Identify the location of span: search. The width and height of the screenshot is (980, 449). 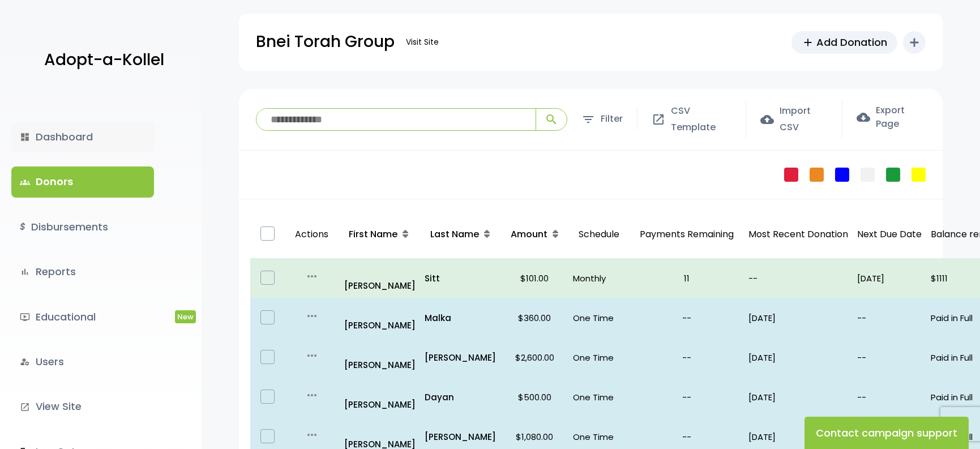
(552, 119).